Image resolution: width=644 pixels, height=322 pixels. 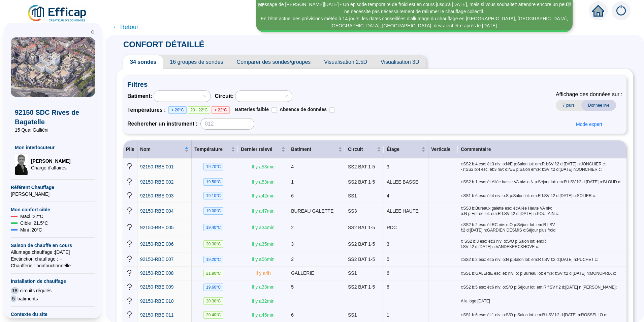 What do you see at coordinates (263, 228) in the screenshot?
I see `span: Il y a 34 min` at bounding box center [263, 228].